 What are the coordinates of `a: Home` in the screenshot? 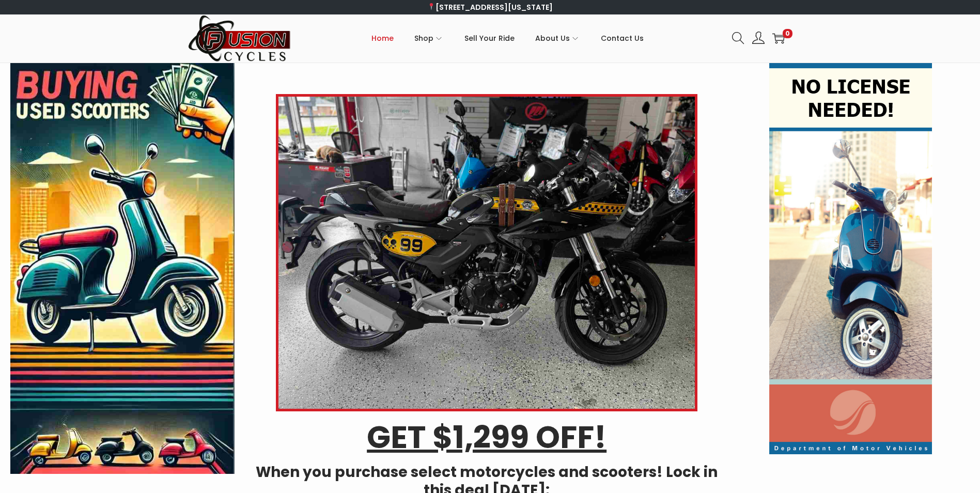 It's located at (382, 38).